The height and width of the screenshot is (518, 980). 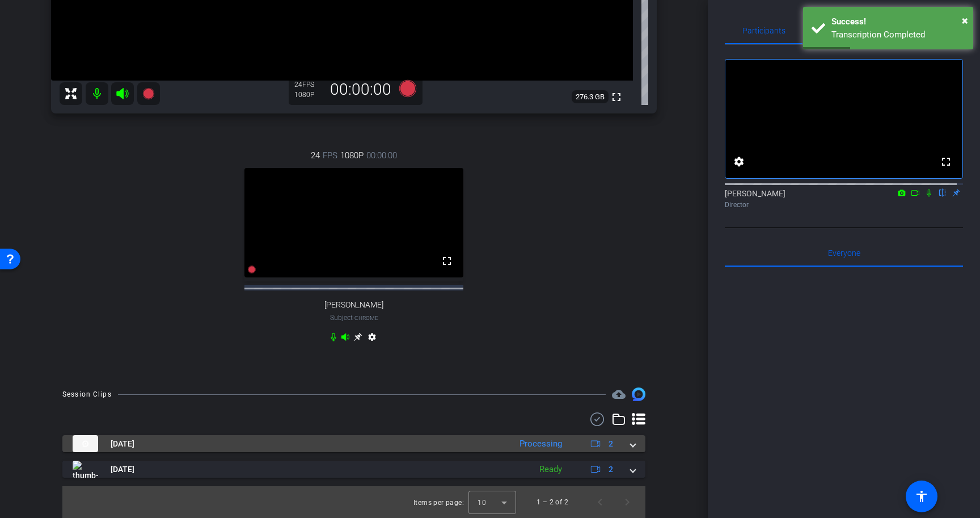 What do you see at coordinates (898, 34) in the screenshot?
I see `div: Transcription Completed` at bounding box center [898, 34].